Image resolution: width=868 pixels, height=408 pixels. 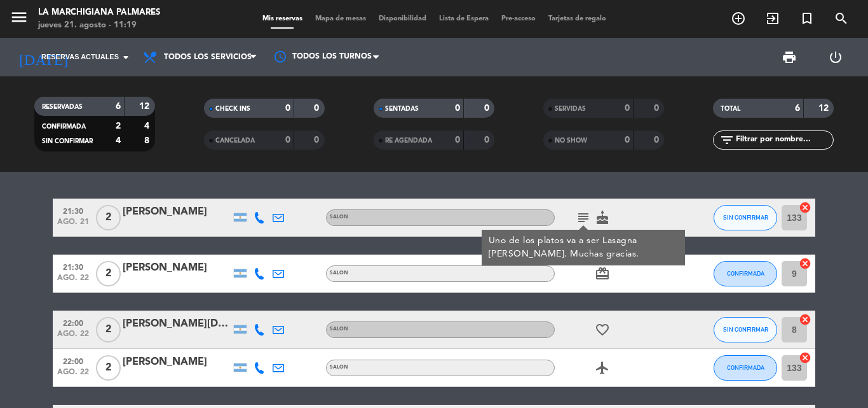 I want to click on span: ago. 21, so click(x=73, y=225).